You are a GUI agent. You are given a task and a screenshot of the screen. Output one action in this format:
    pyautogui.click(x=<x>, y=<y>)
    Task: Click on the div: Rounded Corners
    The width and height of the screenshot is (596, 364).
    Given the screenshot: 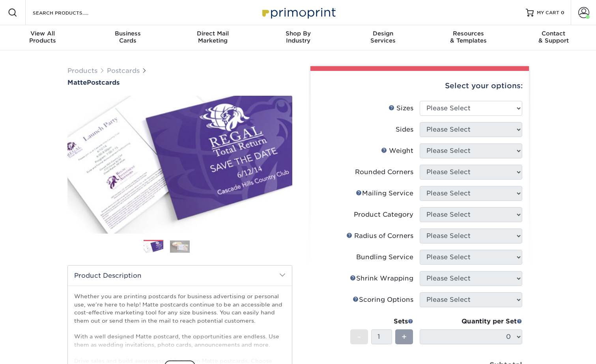 What is the action you would take?
    pyautogui.click(x=384, y=172)
    